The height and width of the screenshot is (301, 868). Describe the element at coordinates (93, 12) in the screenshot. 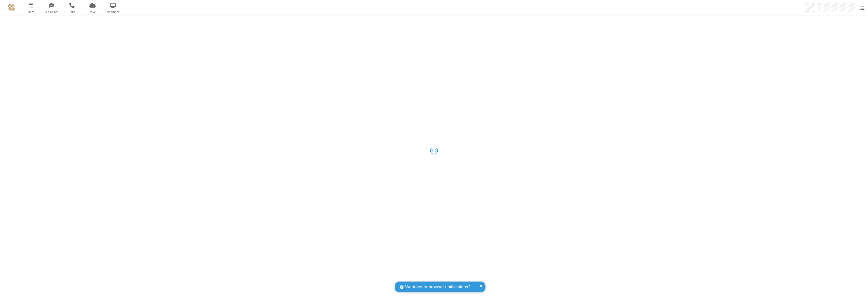

I see `span: Drive` at that location.